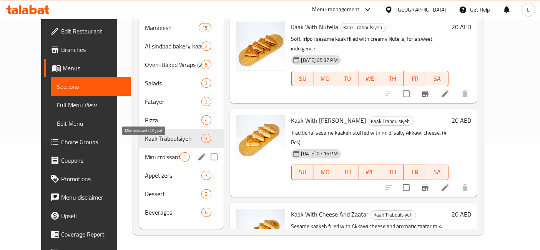 This screenshot has height=250, width=540. I want to click on span: Menu disclaimer, so click(93, 197).